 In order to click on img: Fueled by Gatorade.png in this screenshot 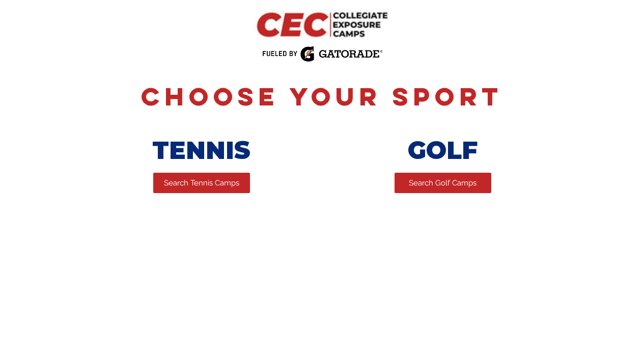, I will do `click(322, 54)`.